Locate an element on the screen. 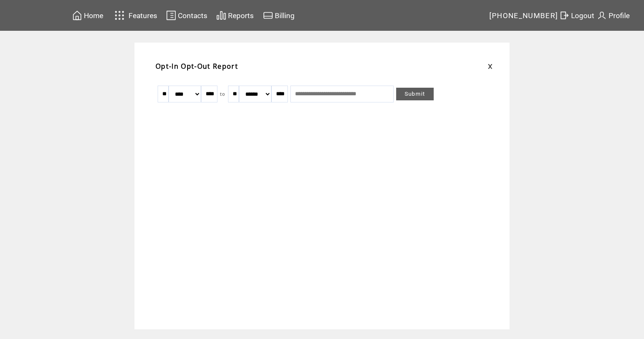  img: features.svg is located at coordinates (119, 15).